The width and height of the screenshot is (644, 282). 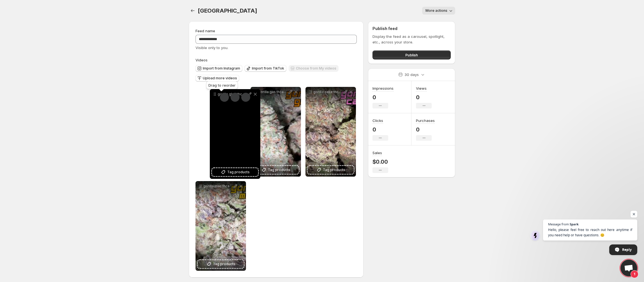 What do you see at coordinates (558, 224) in the screenshot?
I see `span: Message from` at bounding box center [558, 224].